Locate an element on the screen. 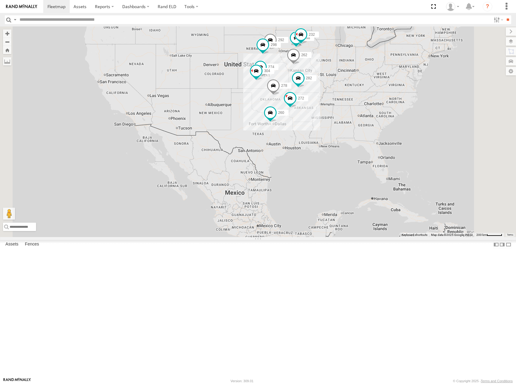 The width and height of the screenshot is (516, 384). span: 278 is located at coordinates (284, 85).